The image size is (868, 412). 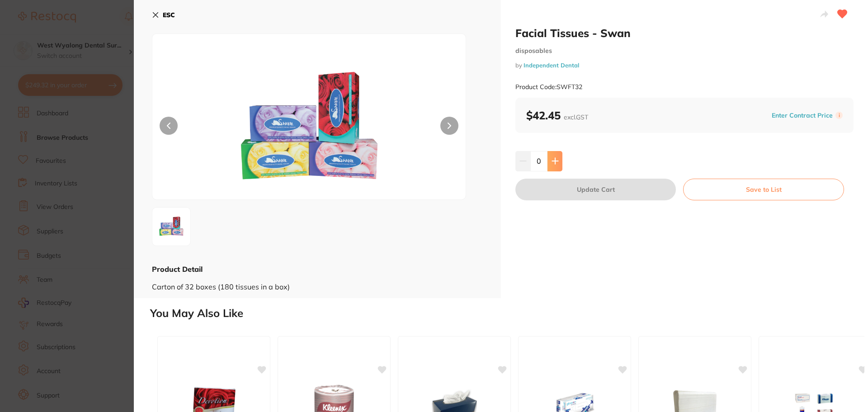 I want to click on b: Product Detail, so click(x=177, y=269).